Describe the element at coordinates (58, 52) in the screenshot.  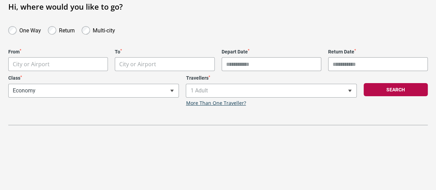
I see `label: From` at that location.